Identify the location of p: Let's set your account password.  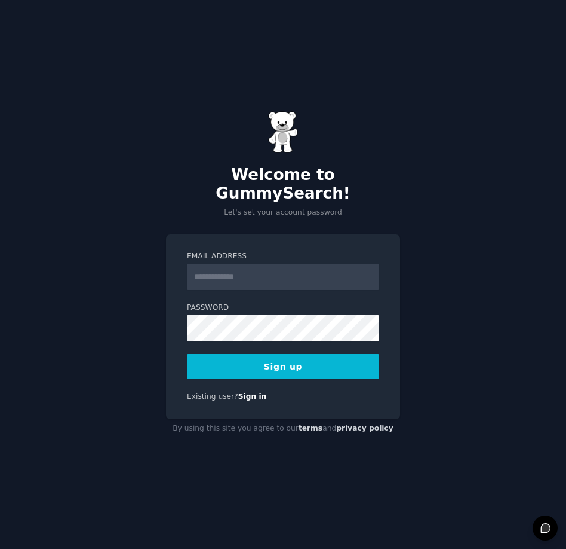
(283, 213).